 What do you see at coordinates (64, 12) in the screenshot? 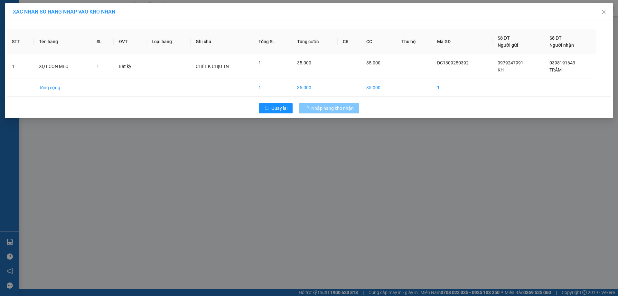
I see `span: XÁC NHẬN SỐ HÀNG NHẬP VÀO KHO NHẬN` at bounding box center [64, 12].